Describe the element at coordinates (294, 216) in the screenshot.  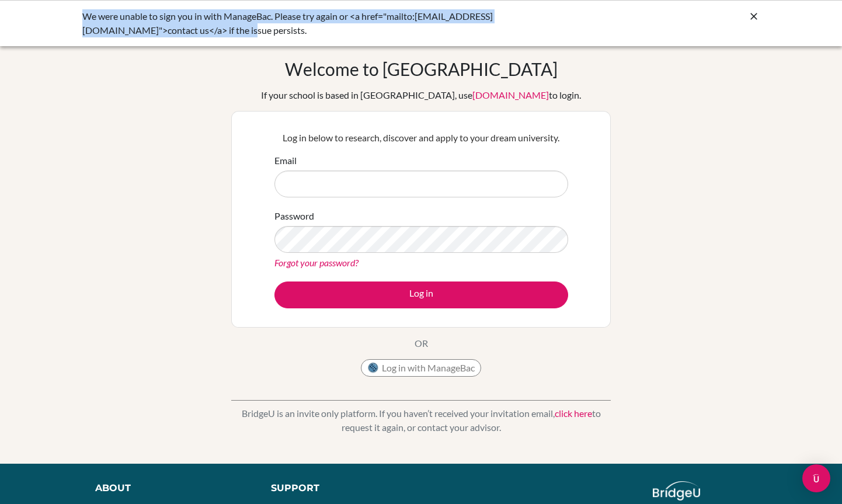
I see `label: Password` at that location.